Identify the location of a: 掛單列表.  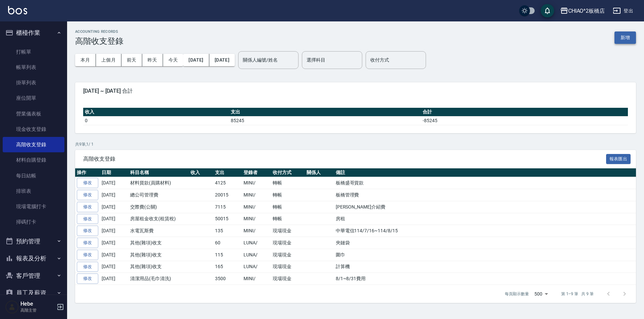
(33, 83).